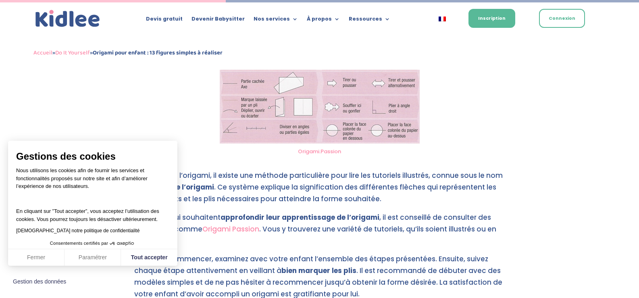 The height and width of the screenshot is (298, 639). Describe the element at coordinates (93, 258) in the screenshot. I see `button: Paramétrer` at that location.